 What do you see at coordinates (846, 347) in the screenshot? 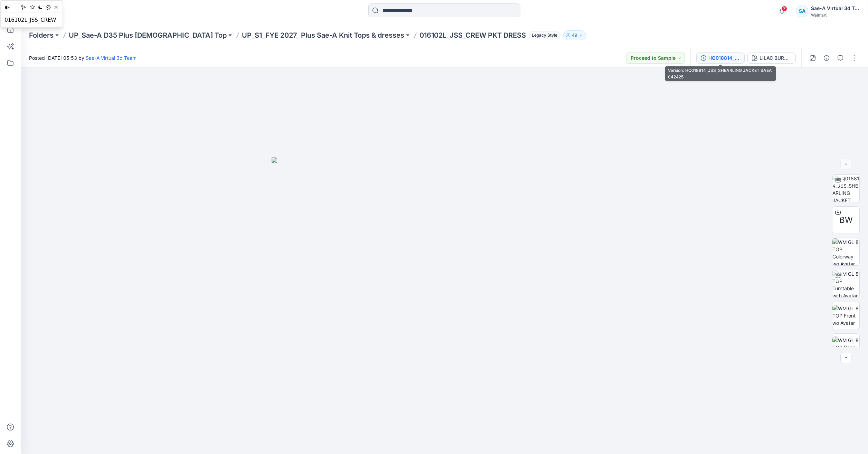
I see `img: WM GL 8 TOP Back wo Avatar` at bounding box center [846, 347].